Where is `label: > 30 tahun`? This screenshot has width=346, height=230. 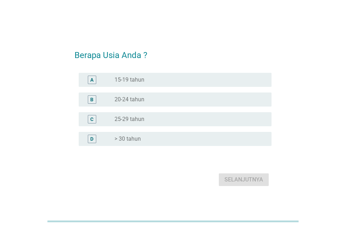 label: > 30 tahun is located at coordinates (128, 139).